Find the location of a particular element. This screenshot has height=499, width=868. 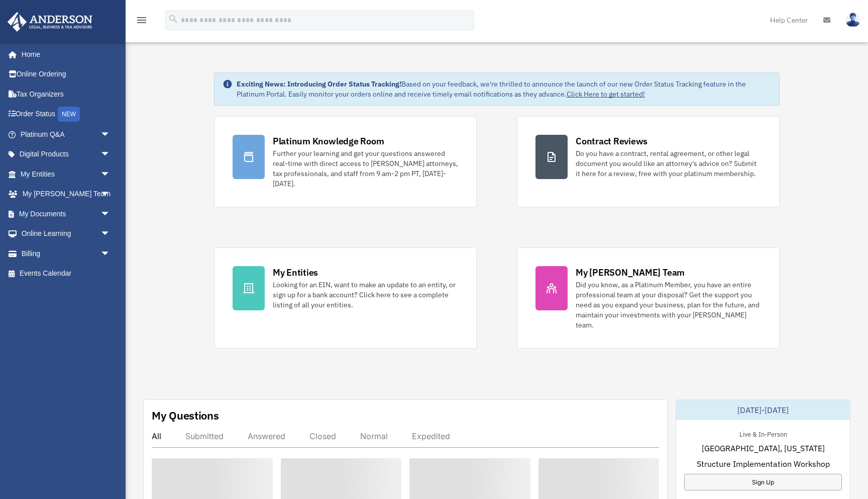

div: My Entities is located at coordinates (295, 272).